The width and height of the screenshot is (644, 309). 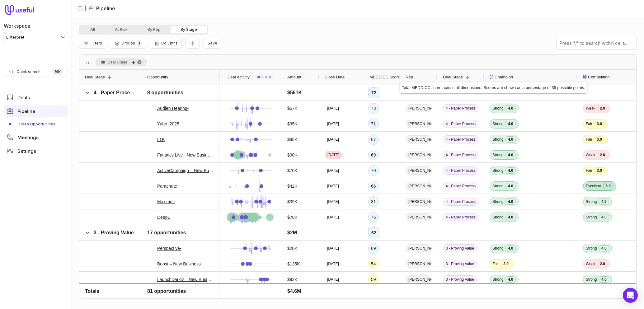 I want to click on span: Rep, so click(x=409, y=77).